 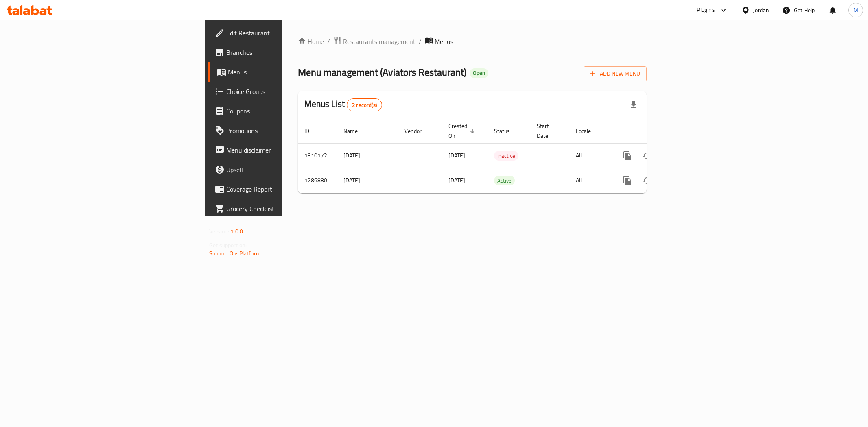 What do you see at coordinates (279, 209) in the screenshot?
I see `a: Grocery Checklist` at bounding box center [279, 209].